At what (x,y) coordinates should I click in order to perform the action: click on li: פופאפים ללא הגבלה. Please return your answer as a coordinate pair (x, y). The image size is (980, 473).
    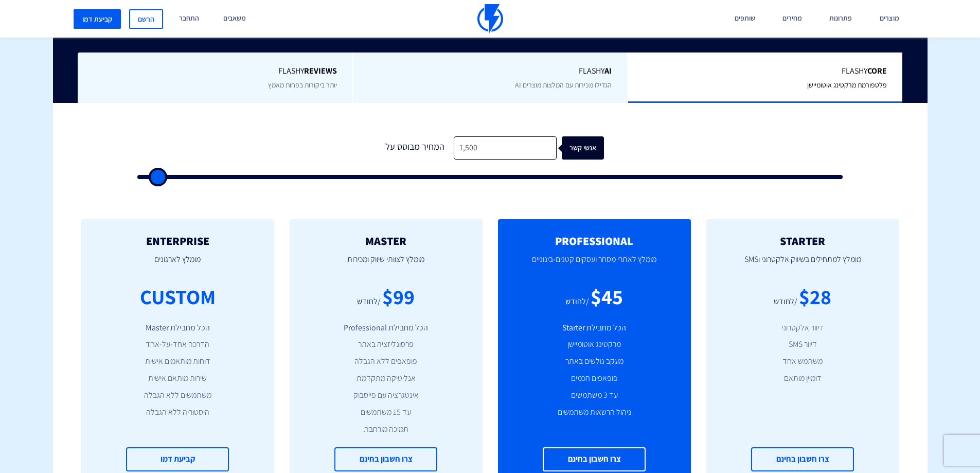
    Looking at the image, I should click on (386, 361).